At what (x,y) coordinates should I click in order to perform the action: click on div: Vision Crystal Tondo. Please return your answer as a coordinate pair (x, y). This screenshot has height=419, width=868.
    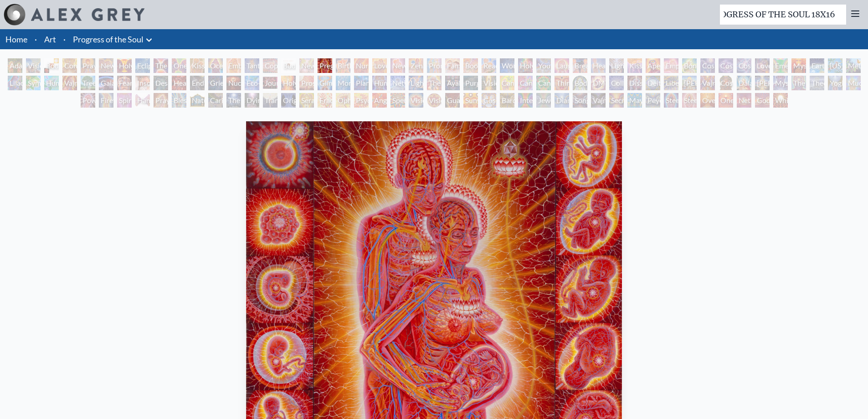
    Looking at the image, I should click on (434, 100).